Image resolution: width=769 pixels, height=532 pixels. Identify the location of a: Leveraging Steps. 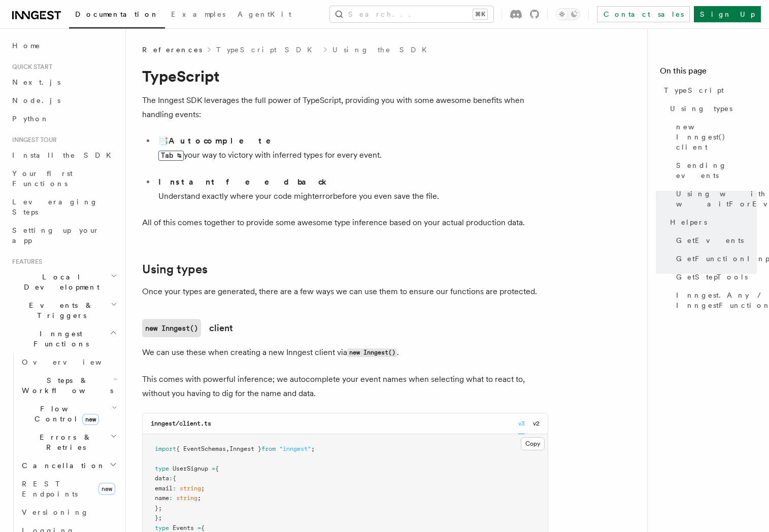
(64, 207).